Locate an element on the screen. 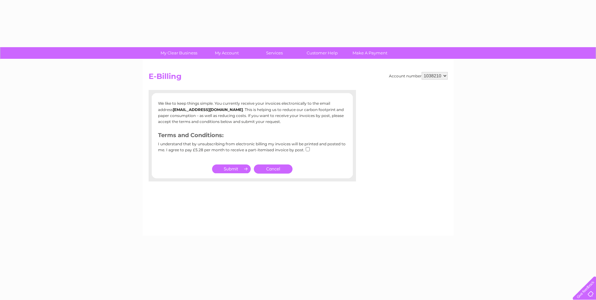 This screenshot has width=596, height=300. p: We like to keep things simple. You currently receive your invoices electronically to the email ad... is located at coordinates (252, 112).